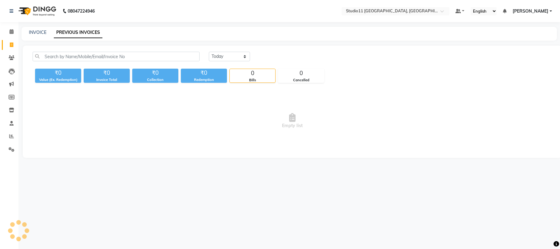 This screenshot has height=249, width=560. I want to click on div: Redemption, so click(204, 80).